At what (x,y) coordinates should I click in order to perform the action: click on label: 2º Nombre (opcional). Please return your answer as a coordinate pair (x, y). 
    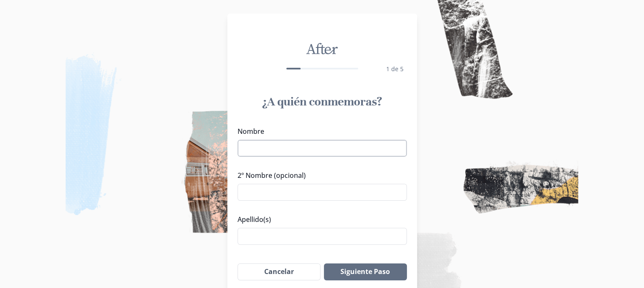
    Looking at the image, I should click on (320, 176).